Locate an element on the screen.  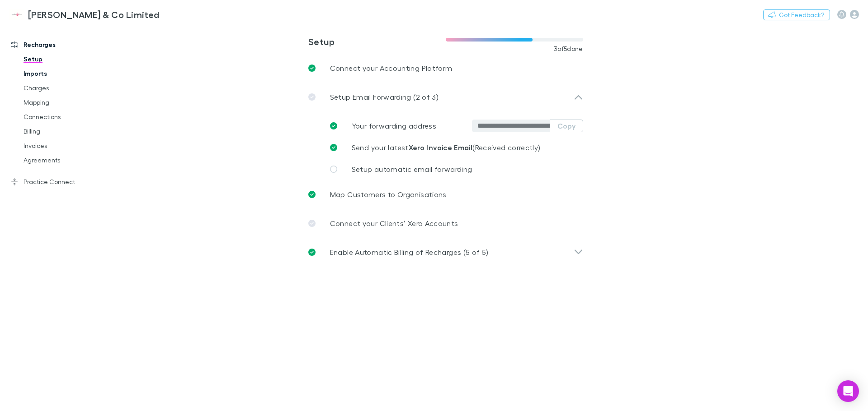
a: Map Customers to Organisations is located at coordinates (446, 195).